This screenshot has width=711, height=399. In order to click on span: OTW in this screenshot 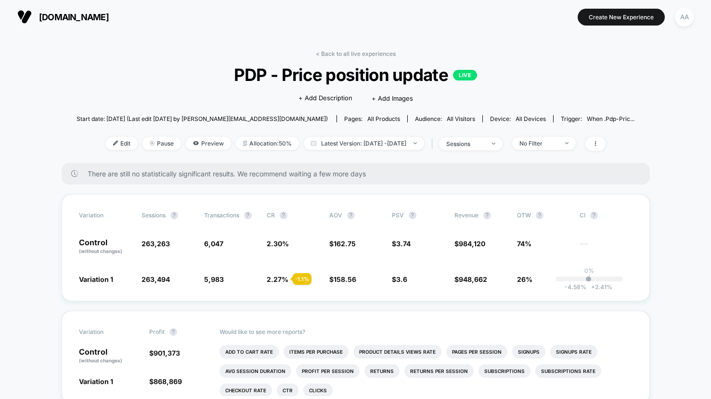, I will do `click(544, 215)`.